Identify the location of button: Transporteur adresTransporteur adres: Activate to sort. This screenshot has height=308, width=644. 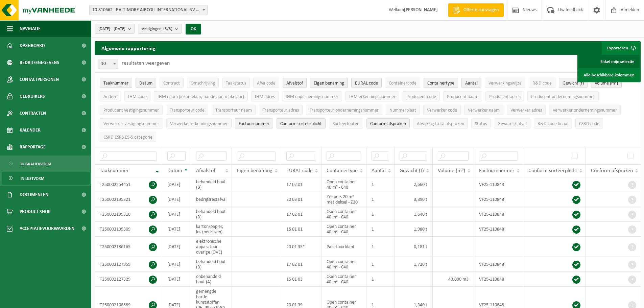
(281, 110).